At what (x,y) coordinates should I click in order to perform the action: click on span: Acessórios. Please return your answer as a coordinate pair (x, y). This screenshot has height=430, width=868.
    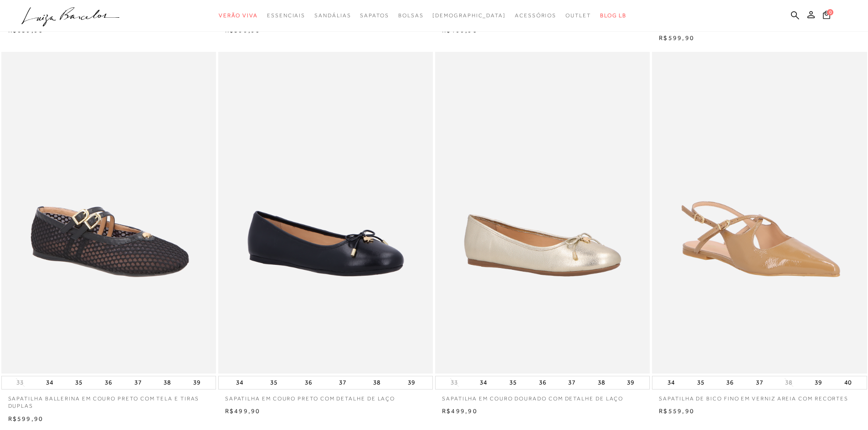
    Looking at the image, I should click on (535, 15).